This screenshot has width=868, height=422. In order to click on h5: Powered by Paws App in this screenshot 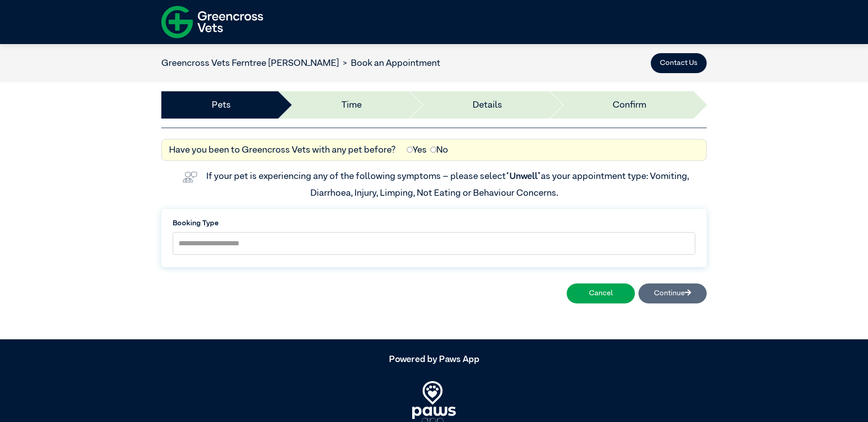, I will do `click(434, 360)`.